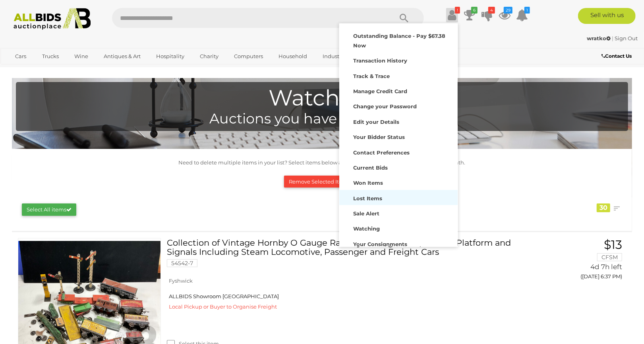 The image size is (644, 344). Describe the element at coordinates (508, 10) in the screenshot. I see `i: 29` at that location.